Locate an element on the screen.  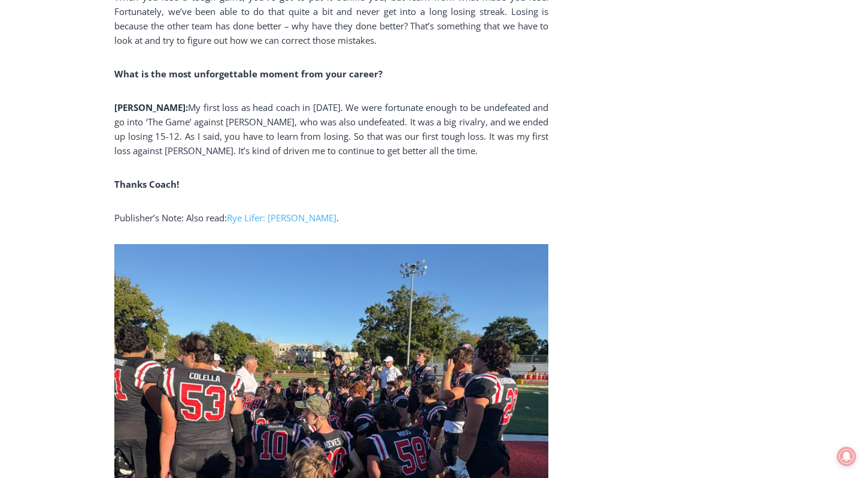
strong: What is the most unforgettable moment from your career? is located at coordinates (248, 74).